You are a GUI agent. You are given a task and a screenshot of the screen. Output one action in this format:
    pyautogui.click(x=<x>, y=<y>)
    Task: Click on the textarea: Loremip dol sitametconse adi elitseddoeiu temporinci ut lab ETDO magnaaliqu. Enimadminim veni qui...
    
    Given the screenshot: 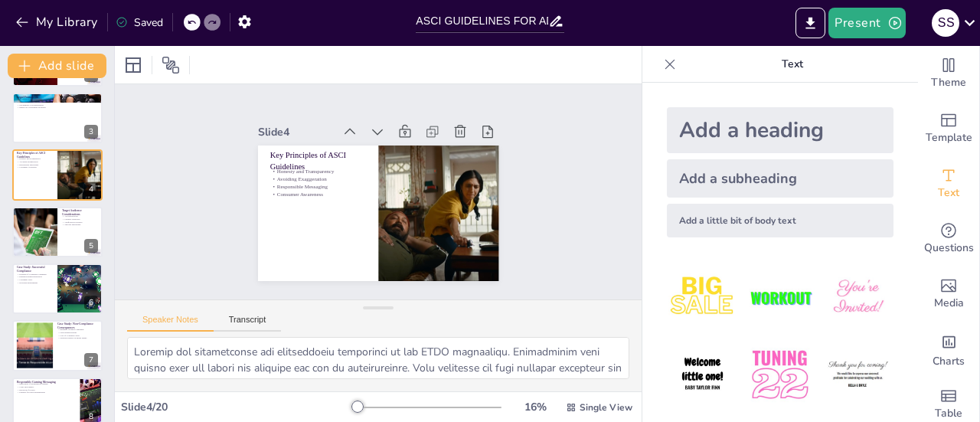 What is the action you would take?
    pyautogui.click(x=378, y=357)
    